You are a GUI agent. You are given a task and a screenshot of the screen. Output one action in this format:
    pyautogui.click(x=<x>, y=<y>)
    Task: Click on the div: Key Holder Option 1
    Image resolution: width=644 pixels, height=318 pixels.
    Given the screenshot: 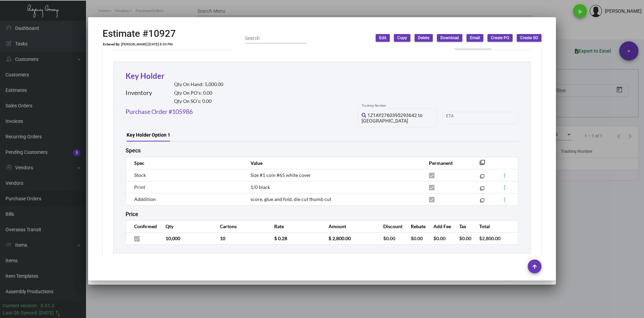 What is the action you would take?
    pyautogui.click(x=148, y=135)
    